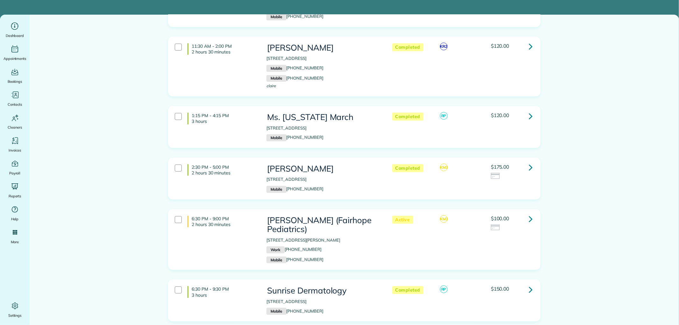 The image size is (679, 325). Describe the element at coordinates (222, 118) in the screenshot. I see `h4: 1:15 PM - 4:15 PM` at that location.